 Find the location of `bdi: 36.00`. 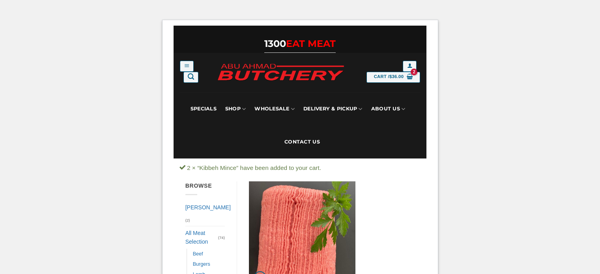

bdi: 36.00 is located at coordinates (397, 77).